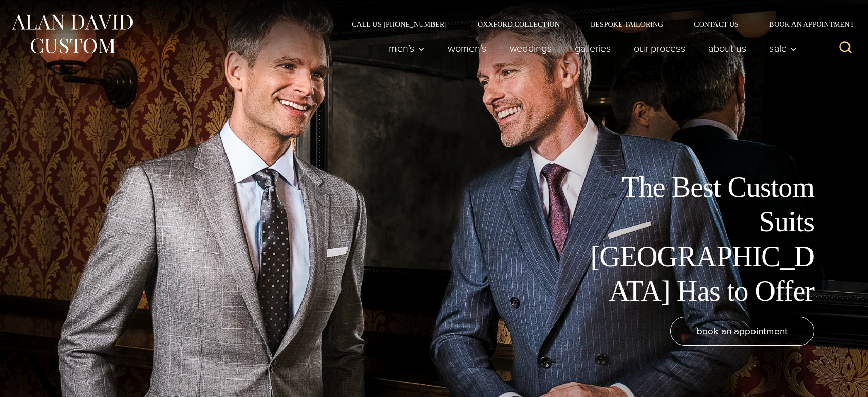  I want to click on a: Contact Us, so click(716, 24).